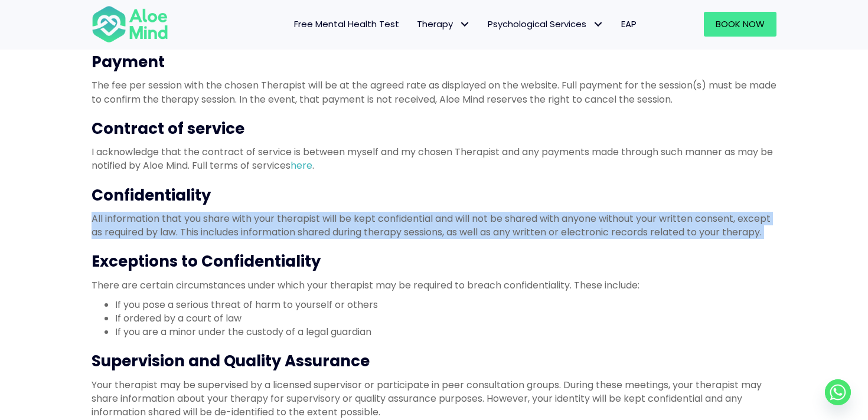  I want to click on span: Free Mental Health Test, so click(346, 24).